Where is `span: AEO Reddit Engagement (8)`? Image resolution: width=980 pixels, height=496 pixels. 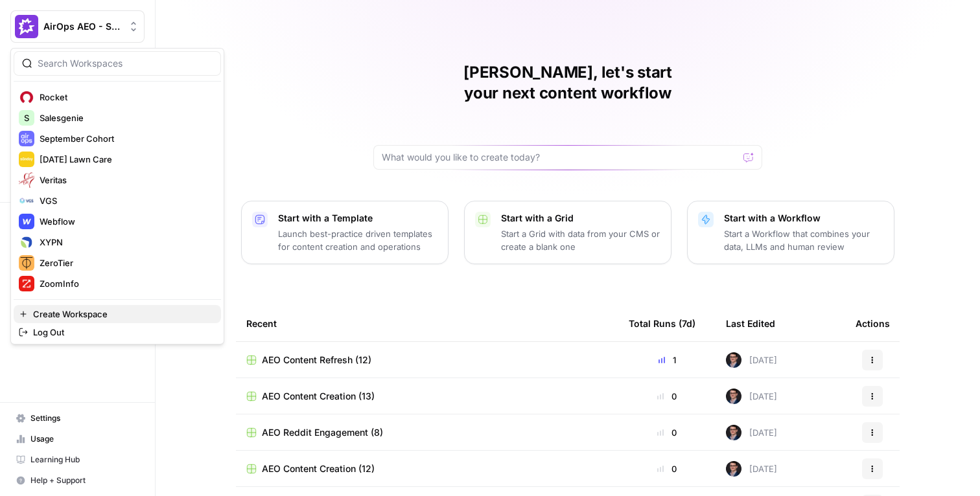
span: AEO Reddit Engagement (8) is located at coordinates (322, 432).